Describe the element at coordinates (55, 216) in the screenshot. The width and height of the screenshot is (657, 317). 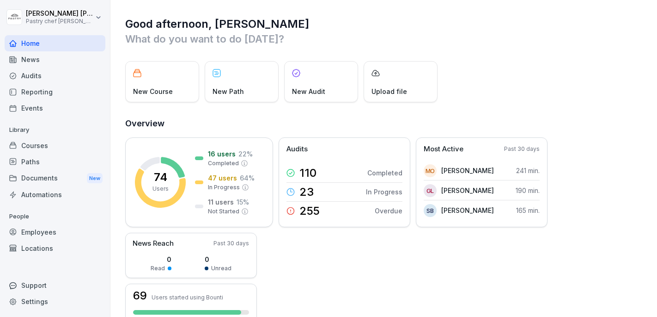
I see `p: People` at that location.